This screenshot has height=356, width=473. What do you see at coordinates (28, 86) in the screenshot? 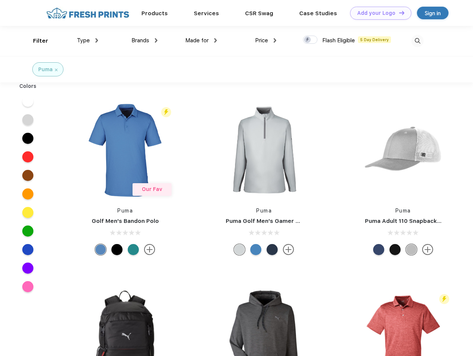
I see `div: Colors` at bounding box center [28, 86].